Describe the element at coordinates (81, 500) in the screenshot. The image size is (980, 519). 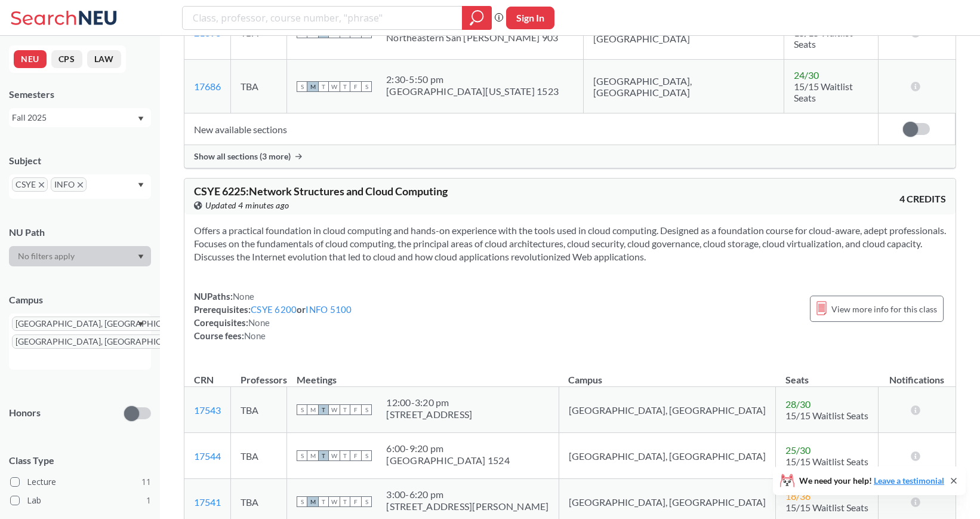
I see `label: Lab` at that location.